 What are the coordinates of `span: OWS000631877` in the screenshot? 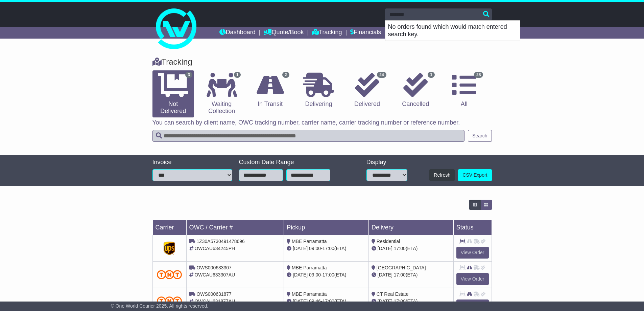 It's located at (214, 294).